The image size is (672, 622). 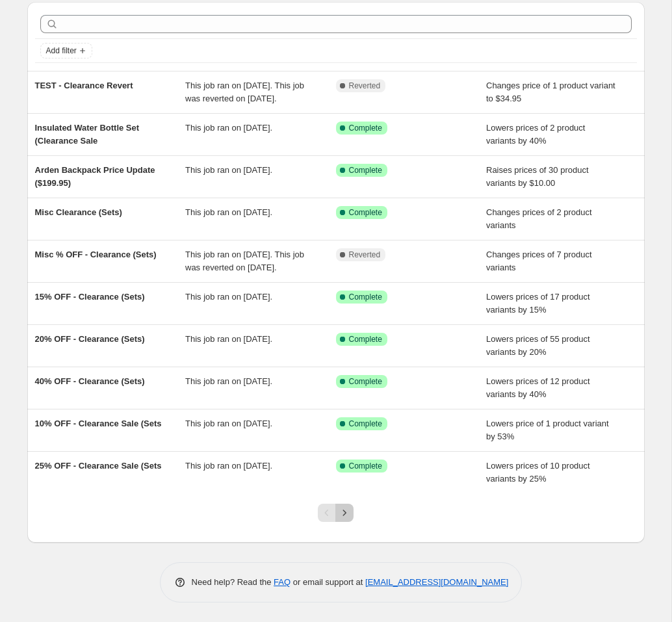 I want to click on span: 20% OFF - Clearance (Sets), so click(x=90, y=338).